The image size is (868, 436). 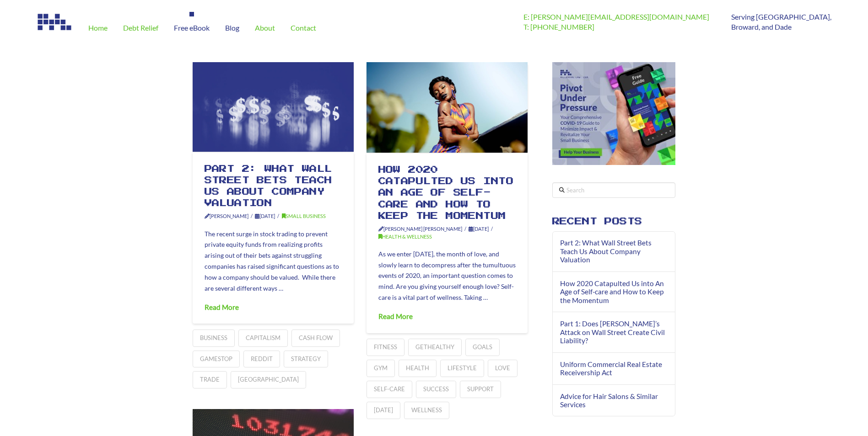 What do you see at coordinates (232, 28) in the screenshot?
I see `span: Blog` at bounding box center [232, 28].